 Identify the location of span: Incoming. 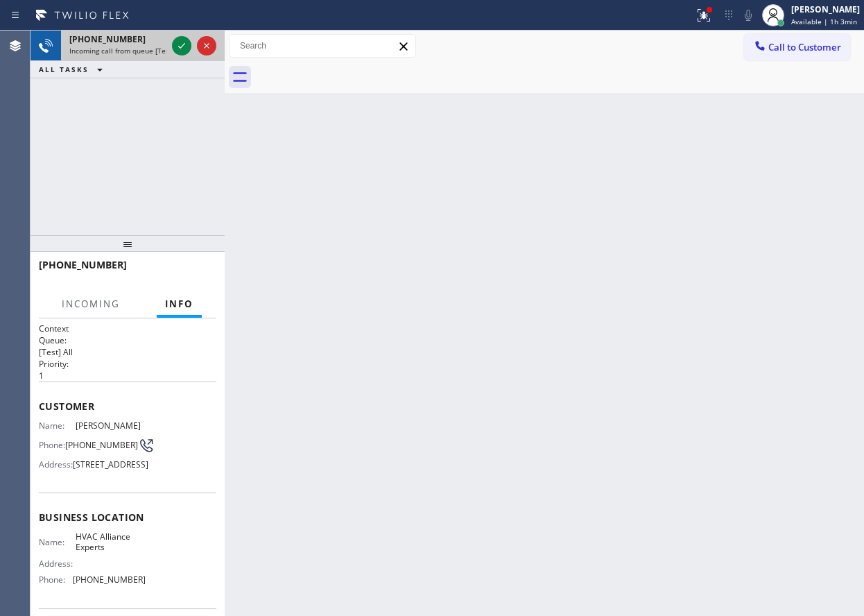
(91, 304).